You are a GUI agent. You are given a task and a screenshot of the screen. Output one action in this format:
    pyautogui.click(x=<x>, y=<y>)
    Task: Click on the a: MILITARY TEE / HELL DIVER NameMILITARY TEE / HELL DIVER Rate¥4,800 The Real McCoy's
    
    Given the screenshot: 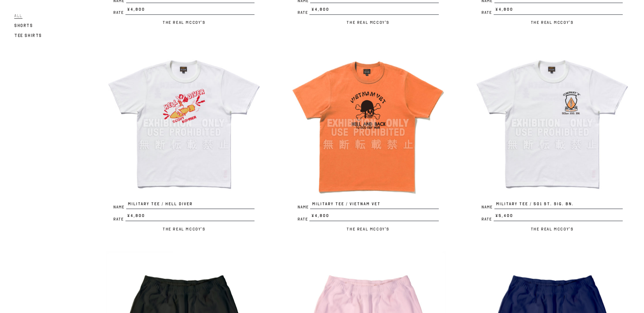 What is the action you would take?
    pyautogui.click(x=184, y=139)
    